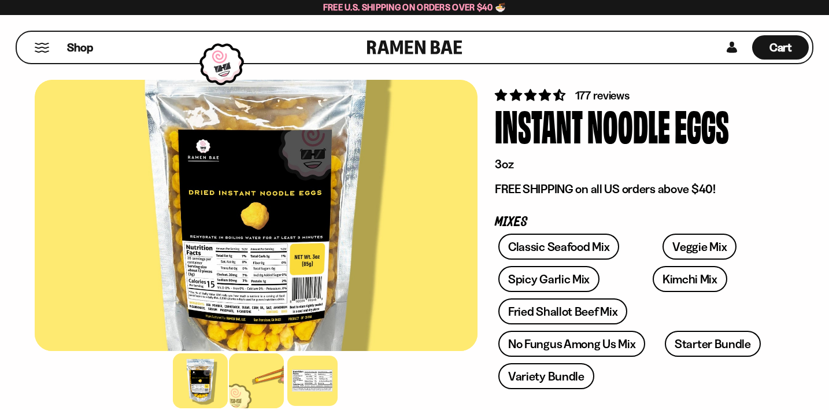 This screenshot has width=829, height=410. I want to click on div: Instant, so click(539, 125).